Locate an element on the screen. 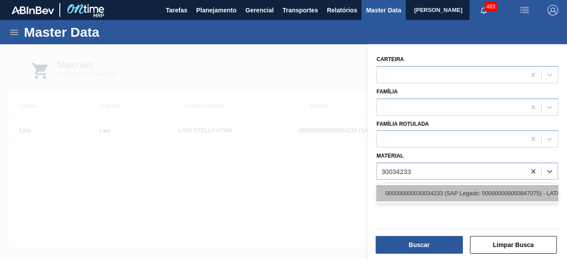 The width and height of the screenshot is (567, 259). label: Material is located at coordinates (390, 156).